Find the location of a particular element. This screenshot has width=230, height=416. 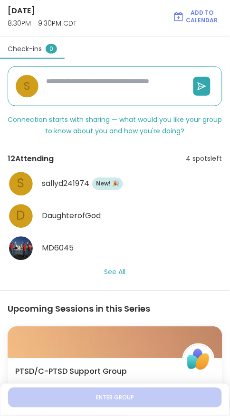

button: Enter group is located at coordinates (115, 398).